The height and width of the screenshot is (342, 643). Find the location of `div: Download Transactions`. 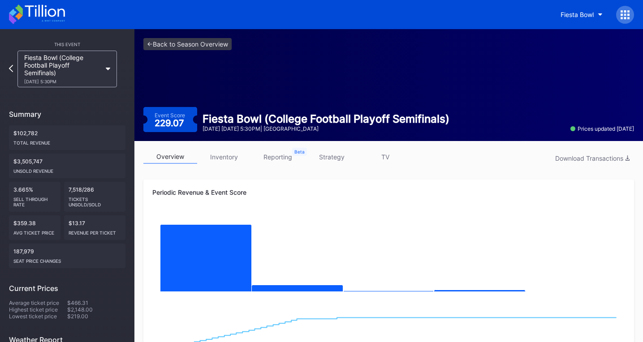

div: Download Transactions is located at coordinates (593, 158).